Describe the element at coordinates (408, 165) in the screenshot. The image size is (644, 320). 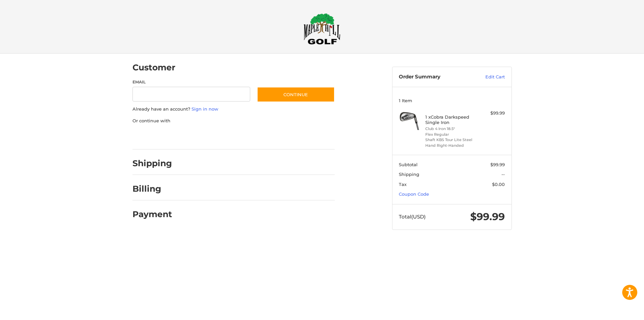
I see `span: Subtotal` at that location.